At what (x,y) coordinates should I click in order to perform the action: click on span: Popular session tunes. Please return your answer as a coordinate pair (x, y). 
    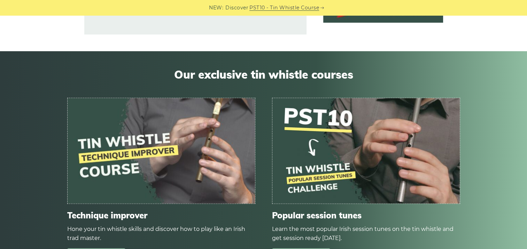
    Looking at the image, I should click on (366, 216).